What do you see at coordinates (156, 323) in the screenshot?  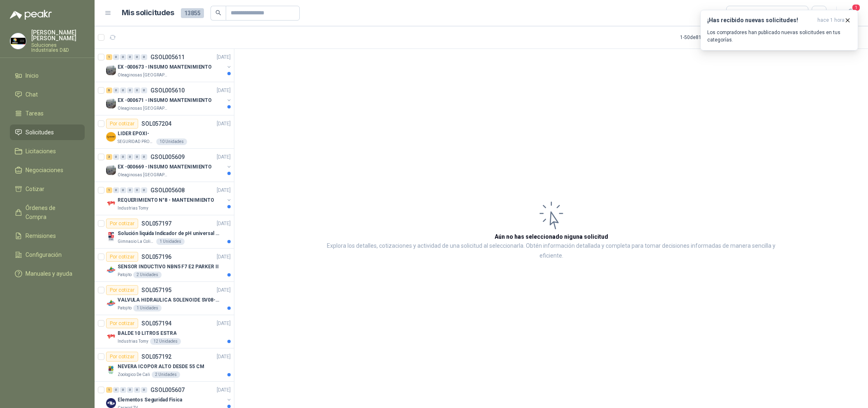 I see `p: SOL057194` at bounding box center [156, 323].